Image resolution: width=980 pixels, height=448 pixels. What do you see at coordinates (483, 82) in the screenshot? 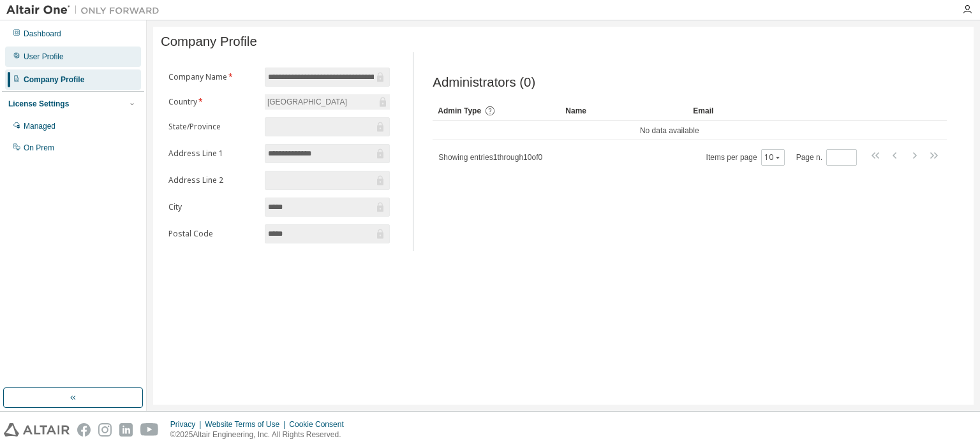
I see `span: Administrators (0)` at bounding box center [483, 82].